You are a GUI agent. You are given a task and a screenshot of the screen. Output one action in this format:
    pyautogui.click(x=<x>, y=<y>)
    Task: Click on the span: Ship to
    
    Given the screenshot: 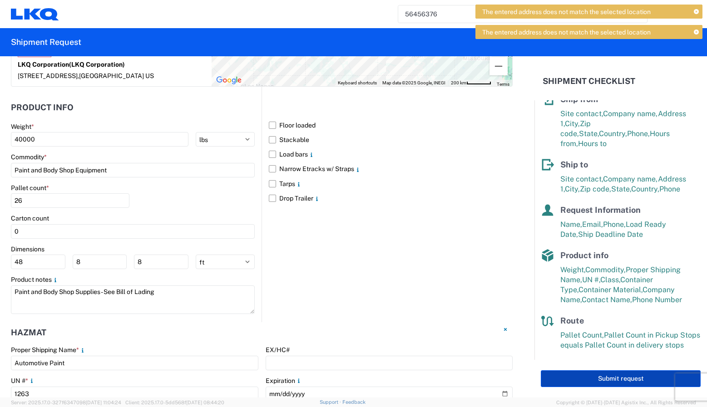 What is the action you would take?
    pyautogui.click(x=574, y=164)
    